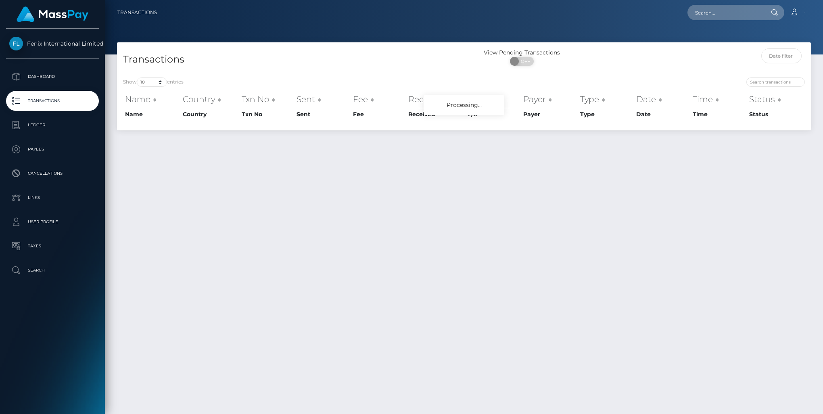  What do you see at coordinates (52, 246) in the screenshot?
I see `a: Taxes` at bounding box center [52, 246].